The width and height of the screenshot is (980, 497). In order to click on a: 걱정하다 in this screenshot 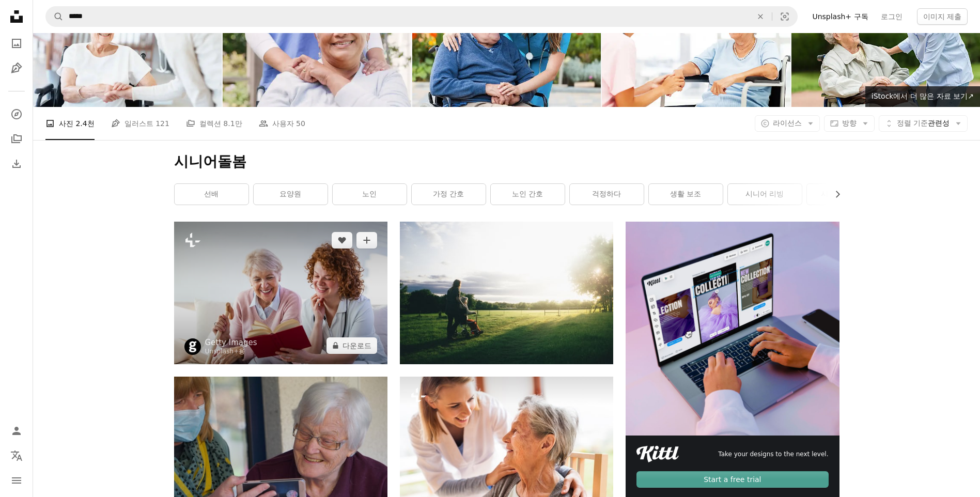, I will do `click(606, 194)`.